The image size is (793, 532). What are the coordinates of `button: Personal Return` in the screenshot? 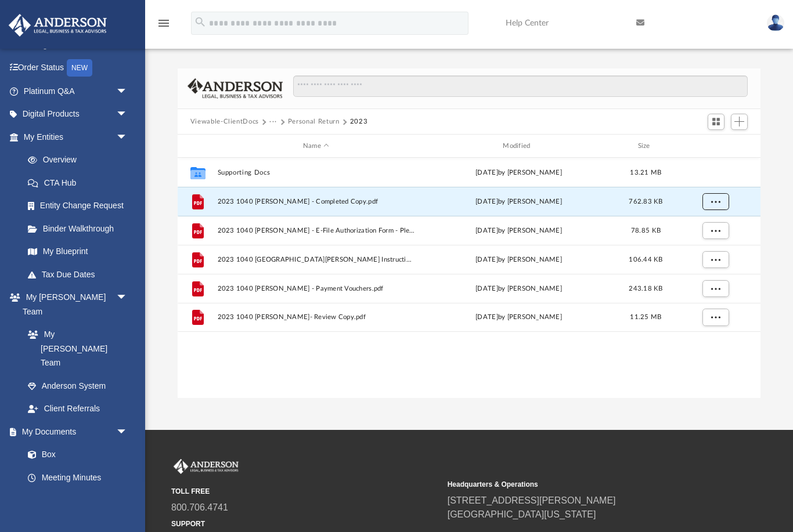 It's located at (313, 122).